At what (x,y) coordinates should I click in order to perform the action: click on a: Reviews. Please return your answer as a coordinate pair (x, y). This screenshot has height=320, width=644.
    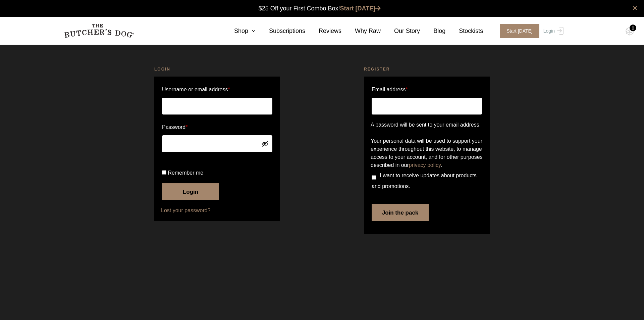
    Looking at the image, I should click on (324, 31).